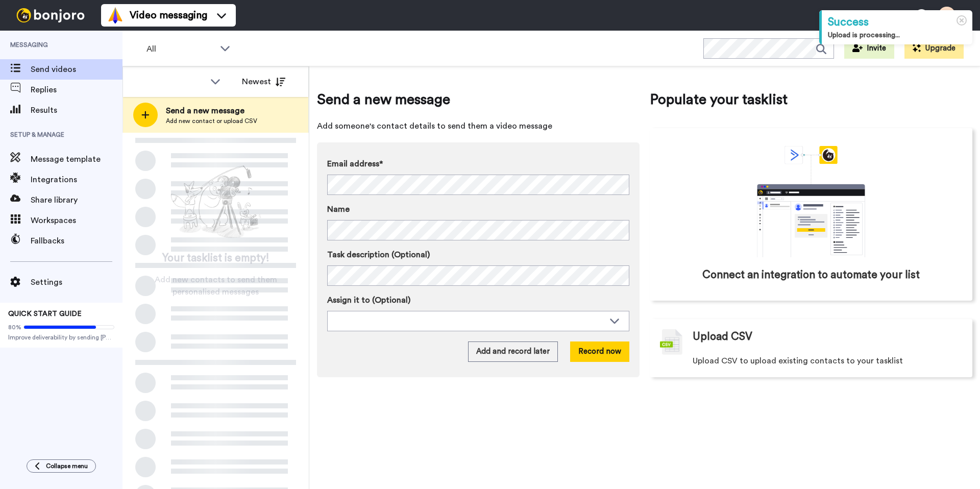 This screenshot has height=489, width=980. What do you see at coordinates (76, 89) in the screenshot?
I see `span: Replies` at bounding box center [76, 89].